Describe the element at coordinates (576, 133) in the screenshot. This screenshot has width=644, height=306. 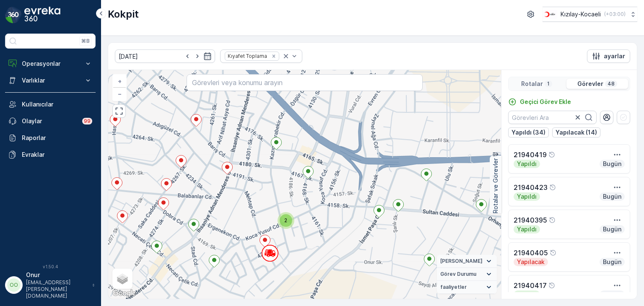
I see `p: Yapılacak (14)` at that location.